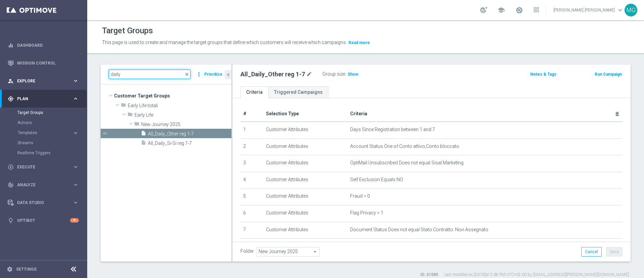 This screenshot has height=278, width=644. Describe the element at coordinates (543, 74) in the screenshot. I see `button: Notes & Tags` at that location.